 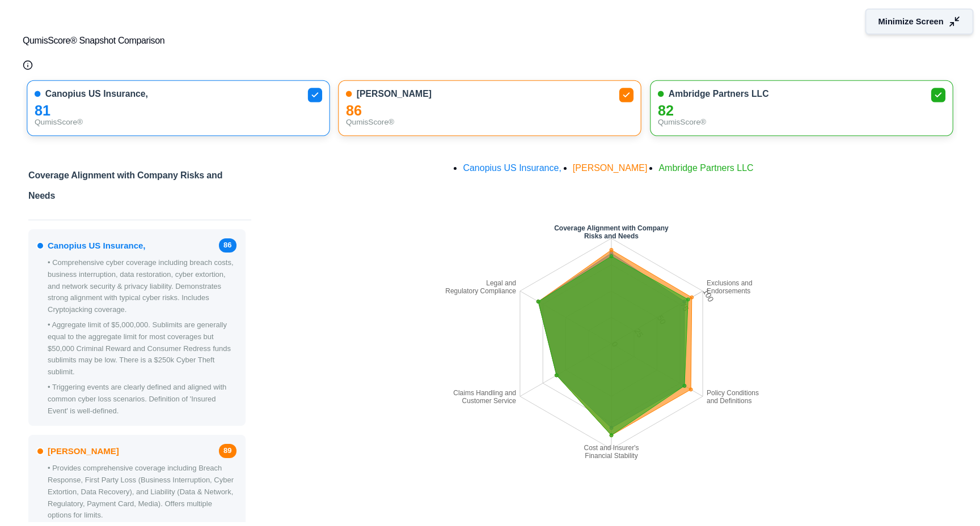 What do you see at coordinates (729, 283) in the screenshot?
I see `tspan: Exclusions and` at bounding box center [729, 283].